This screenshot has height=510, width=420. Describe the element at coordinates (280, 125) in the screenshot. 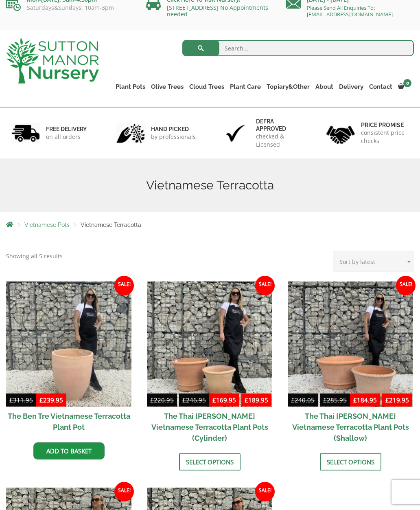

I see `h6: Defra approved` at that location.